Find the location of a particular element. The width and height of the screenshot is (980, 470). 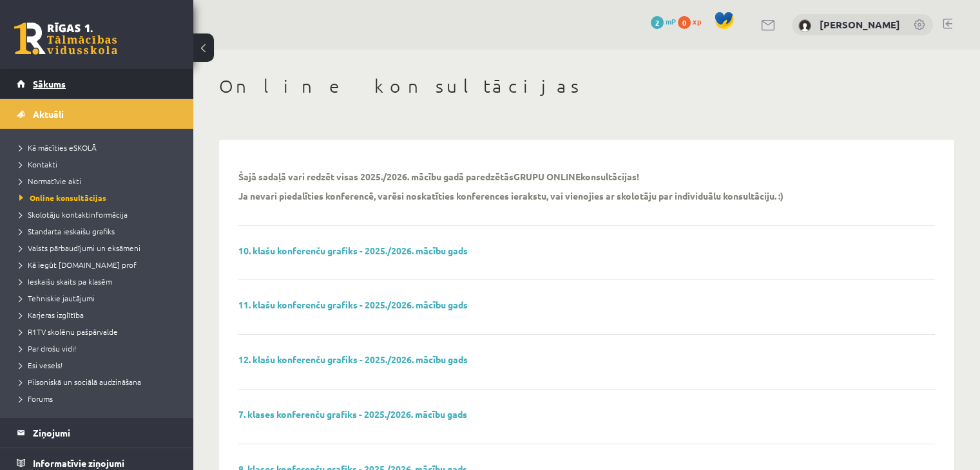

span: Skolotāju kontaktinformācija is located at coordinates (73, 214).